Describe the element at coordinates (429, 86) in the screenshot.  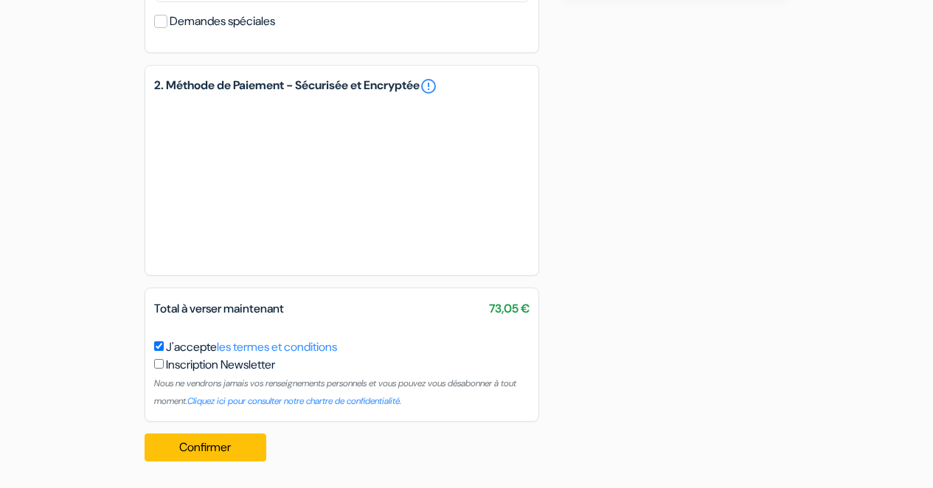
I see `a: error_outline` at that location.